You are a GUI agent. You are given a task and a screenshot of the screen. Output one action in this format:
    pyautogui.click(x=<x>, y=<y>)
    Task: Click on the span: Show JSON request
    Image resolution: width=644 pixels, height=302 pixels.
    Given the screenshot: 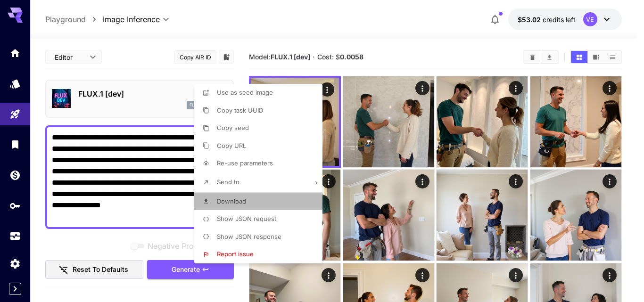 What is the action you would take?
    pyautogui.click(x=247, y=219)
    